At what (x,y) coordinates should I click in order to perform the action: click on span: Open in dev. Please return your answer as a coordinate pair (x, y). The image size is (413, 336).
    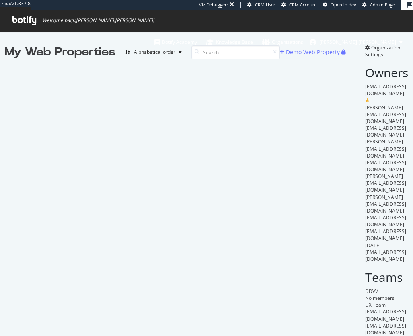
    Looking at the image, I should click on (343, 4).